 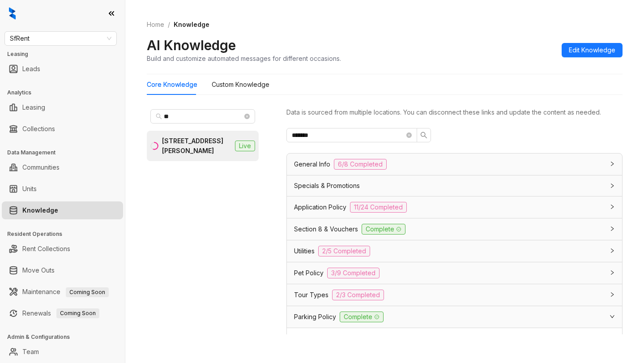 I want to click on h3: Analytics, so click(x=65, y=92).